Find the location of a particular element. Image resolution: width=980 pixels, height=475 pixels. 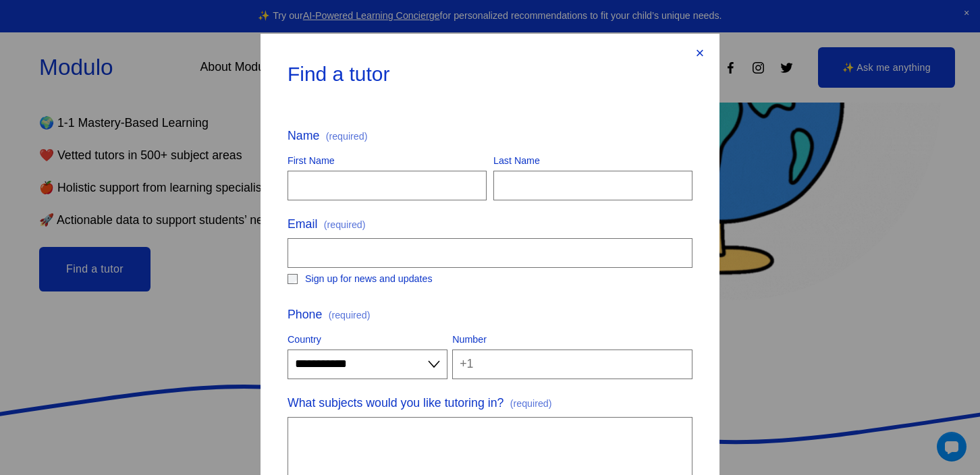

span: What subjects would you like tutoring in? is located at coordinates (396, 404).